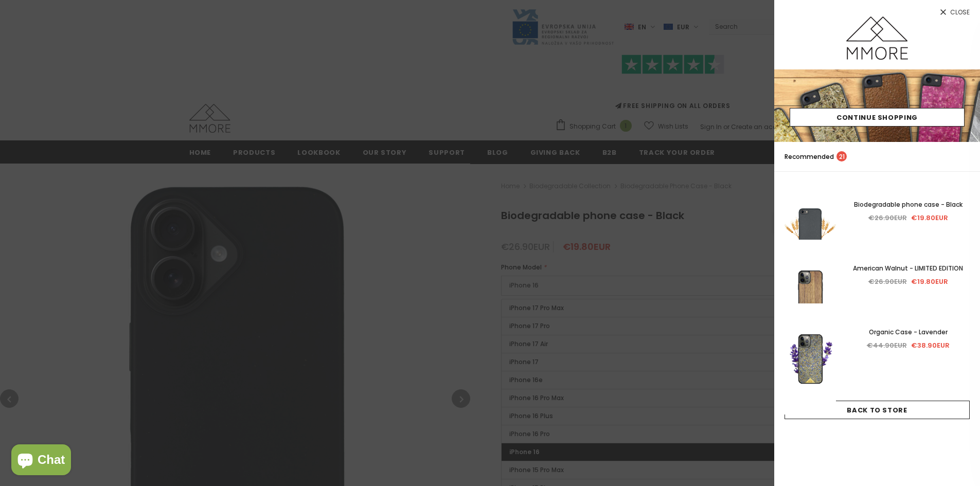 Image resolution: width=980 pixels, height=486 pixels. What do you see at coordinates (815, 156) in the screenshot?
I see `p: Recommended` at bounding box center [815, 156].